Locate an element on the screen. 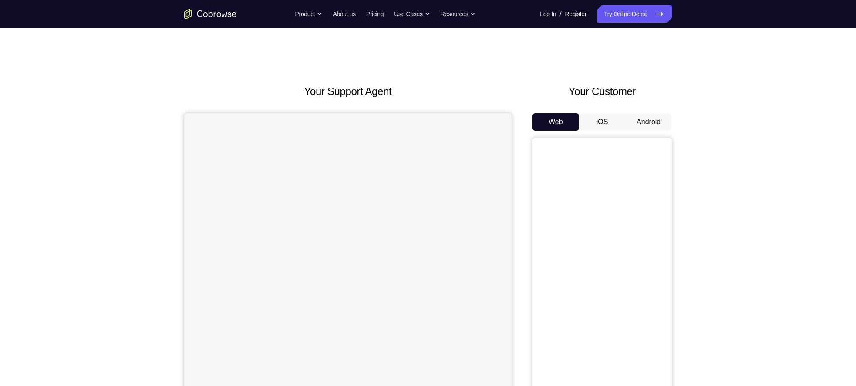  button: Resources is located at coordinates (458, 14).